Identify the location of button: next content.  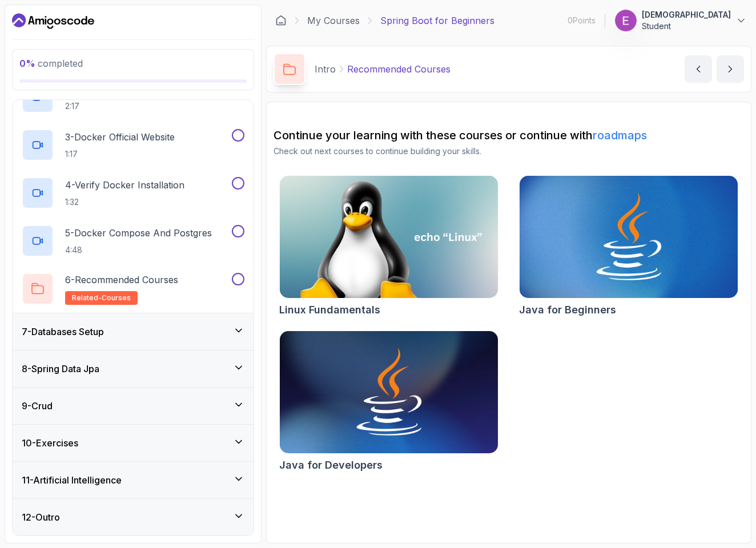
(730, 69).